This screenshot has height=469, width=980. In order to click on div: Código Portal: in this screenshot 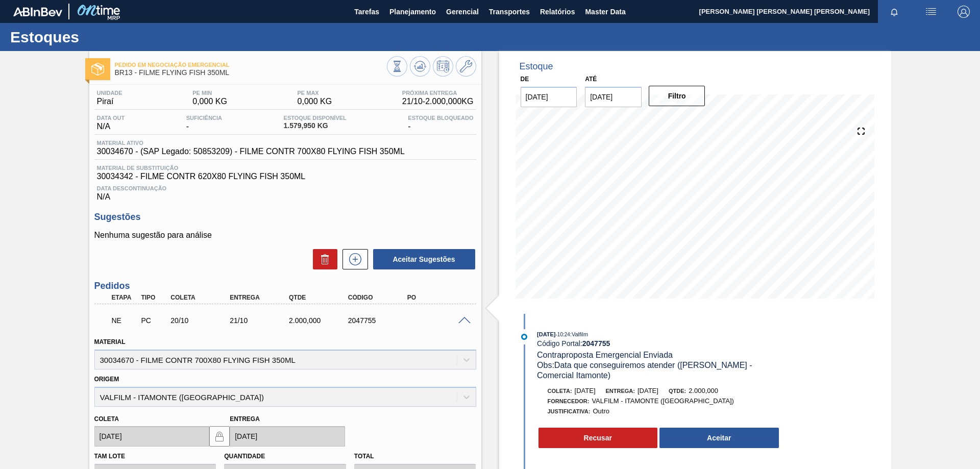, I will do `click(658, 343)`.